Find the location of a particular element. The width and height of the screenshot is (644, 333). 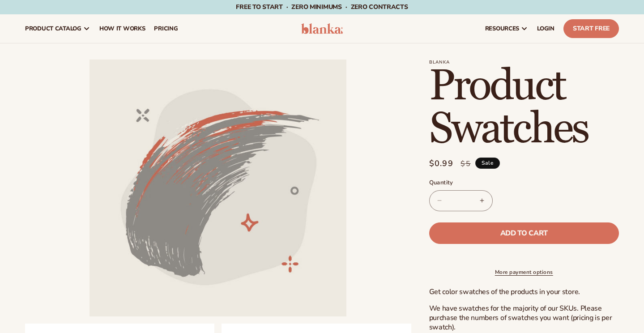

label: Quantity is located at coordinates (524, 183).